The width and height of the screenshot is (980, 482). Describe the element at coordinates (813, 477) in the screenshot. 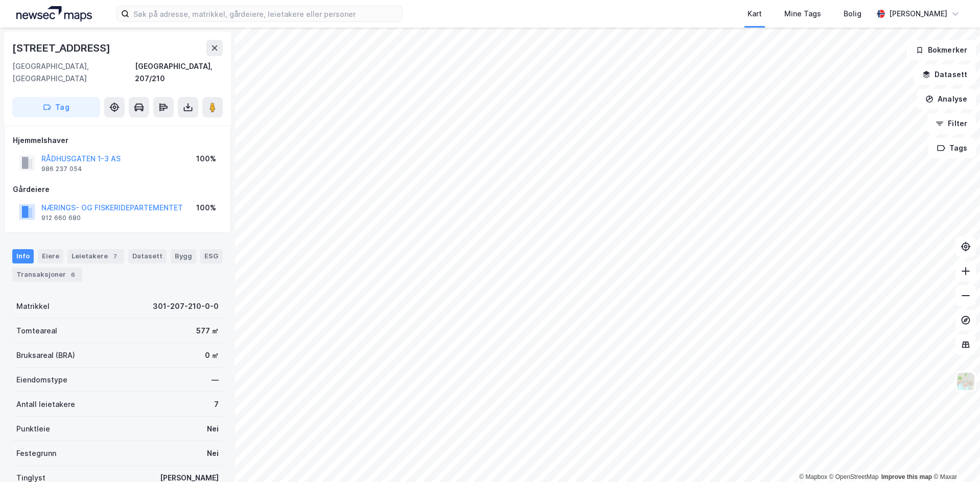

I see `a: Mapbox` at that location.